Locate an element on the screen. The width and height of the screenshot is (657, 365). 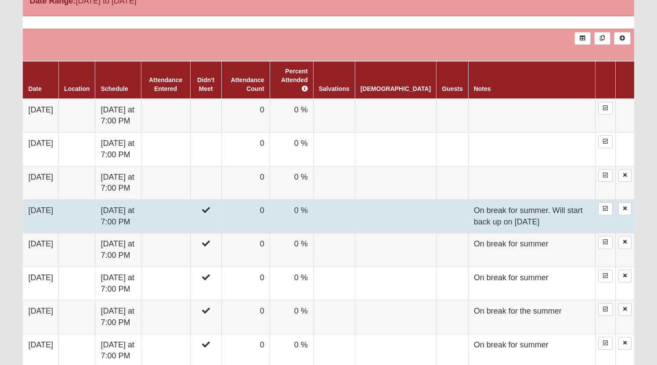
th: Guests is located at coordinates (452, 80).